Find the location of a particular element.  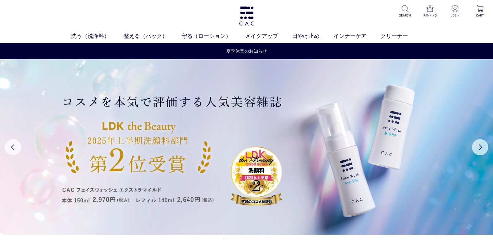

a: 夏季休業のお知らせ is located at coordinates (247, 51).